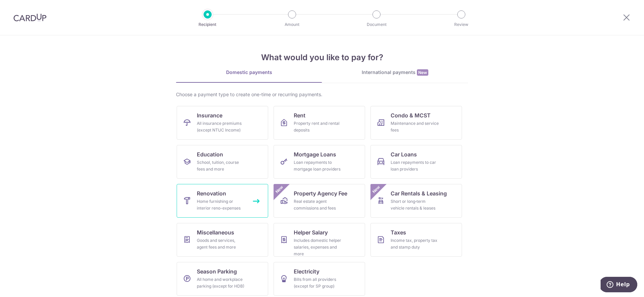 The height and width of the screenshot is (297, 644). What do you see at coordinates (320, 279) in the screenshot?
I see `a: ElectricityBills from all providers (except for SP group)` at bounding box center [320, 279].